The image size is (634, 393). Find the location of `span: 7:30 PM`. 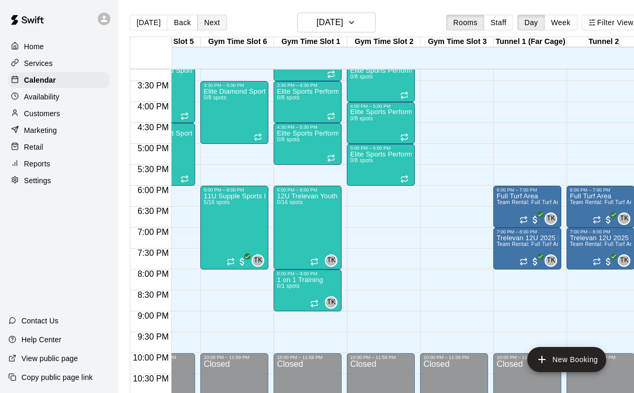

span: 7:30 PM is located at coordinates (153, 253).